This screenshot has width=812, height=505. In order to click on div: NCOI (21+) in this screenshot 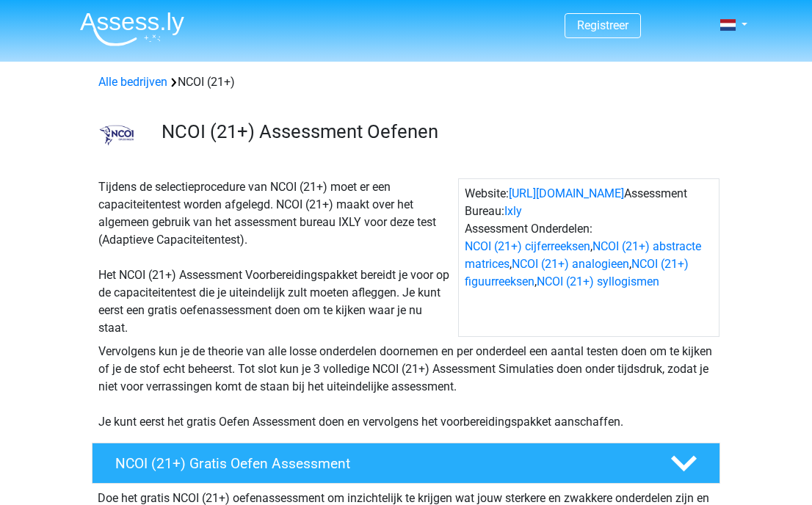, I will do `click(406, 82)`.